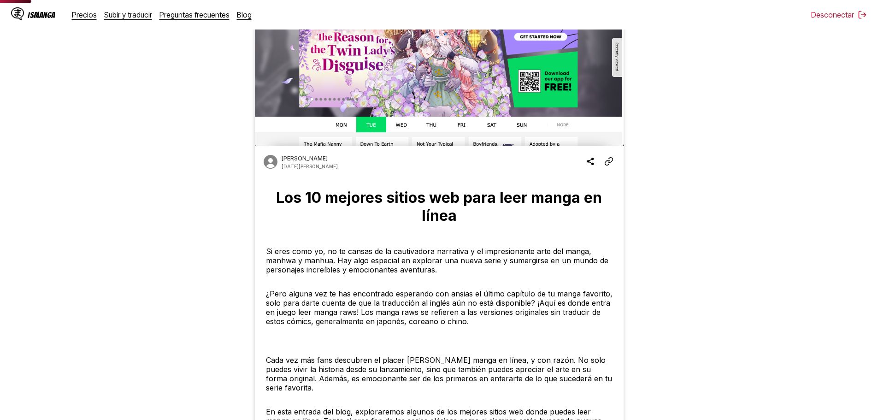 The width and height of the screenshot is (878, 420). What do you see at coordinates (271, 162) in the screenshot?
I see `img: Avatar del autor` at bounding box center [271, 162].